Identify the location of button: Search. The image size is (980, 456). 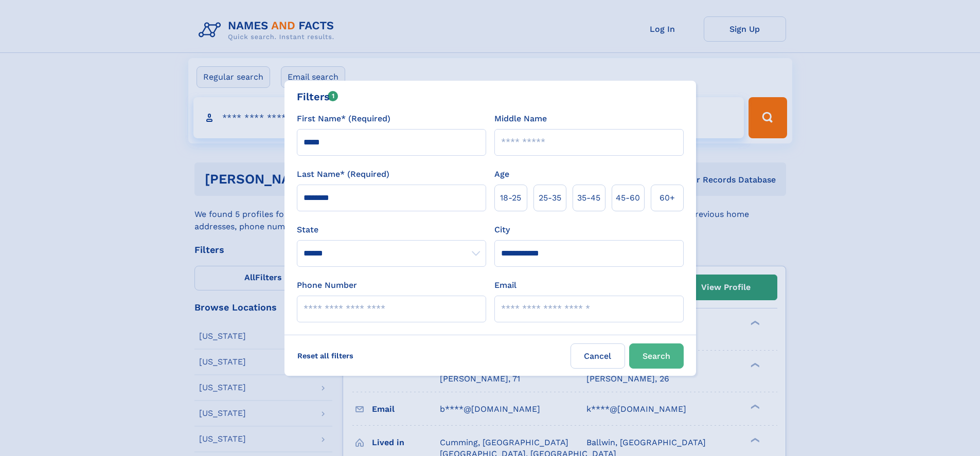
(657, 356).